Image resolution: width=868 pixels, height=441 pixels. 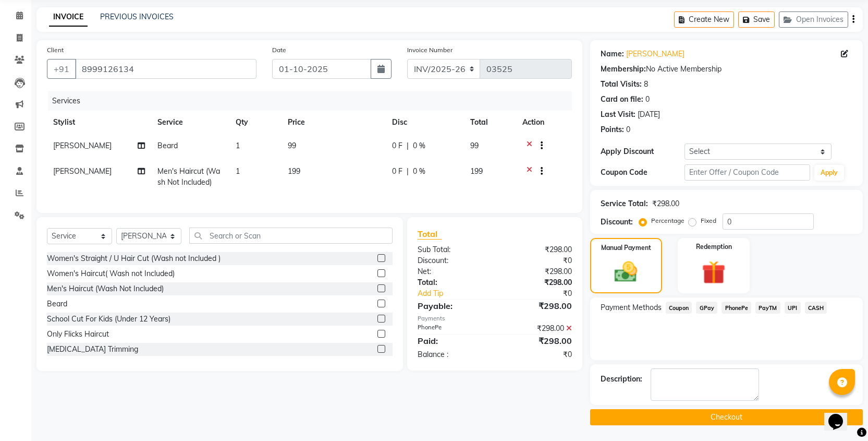 I want to click on th: Stylist, so click(x=99, y=122).